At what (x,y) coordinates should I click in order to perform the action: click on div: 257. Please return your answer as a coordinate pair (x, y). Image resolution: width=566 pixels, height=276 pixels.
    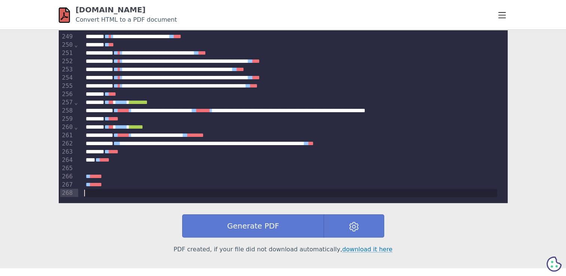
    Looking at the image, I should click on (67, 103).